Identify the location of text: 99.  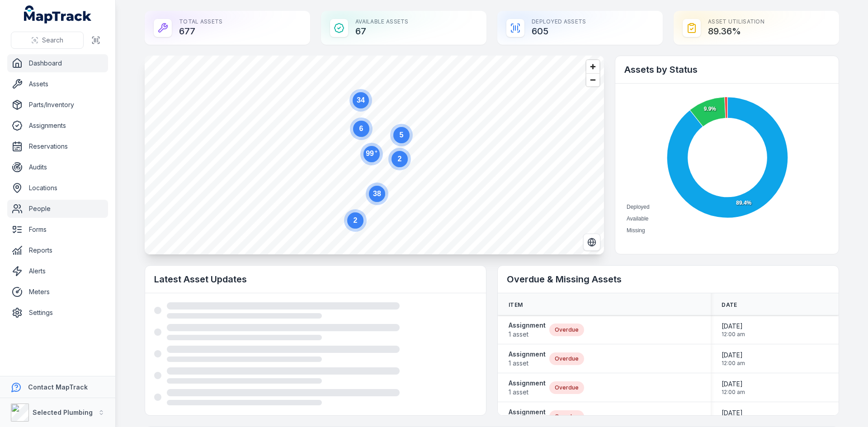
(372, 153).